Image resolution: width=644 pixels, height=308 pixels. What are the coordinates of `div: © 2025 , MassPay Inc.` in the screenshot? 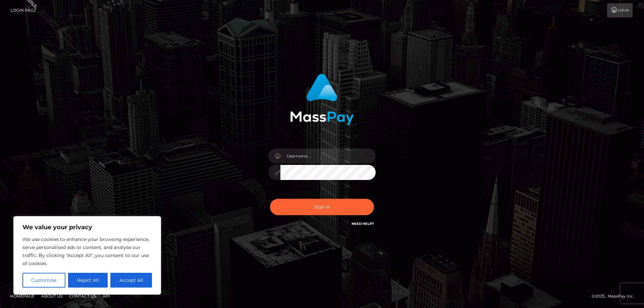 It's located at (615, 297).